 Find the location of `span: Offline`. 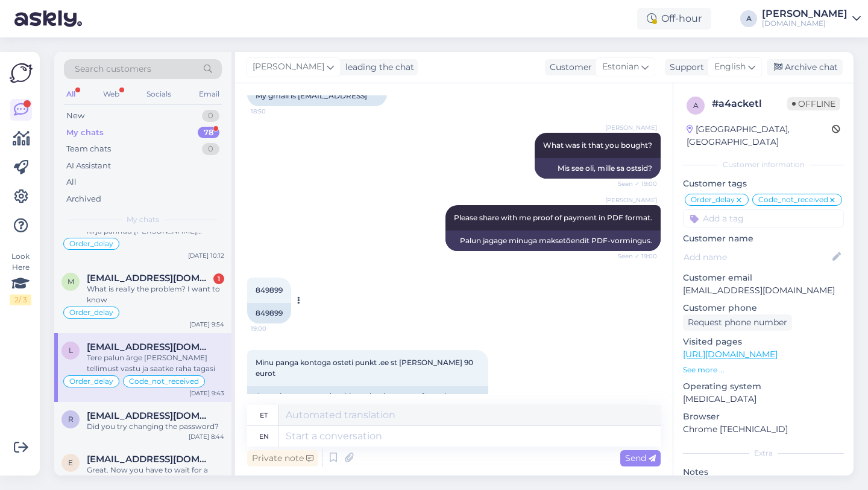

span: Offline is located at coordinates (814, 104).